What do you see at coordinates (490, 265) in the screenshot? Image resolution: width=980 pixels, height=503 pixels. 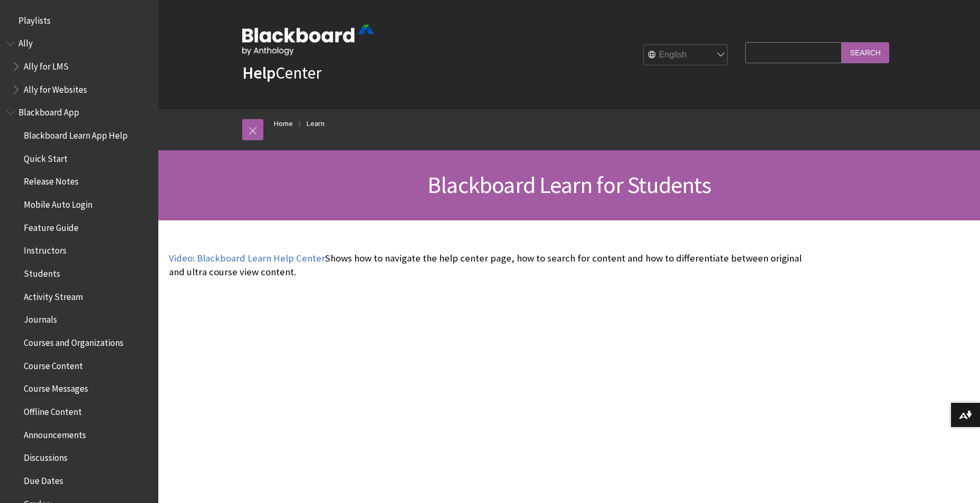 I see `p: Shows how to navigate the help center page, how to search for content and how to differentiate be...` at bounding box center [490, 265].